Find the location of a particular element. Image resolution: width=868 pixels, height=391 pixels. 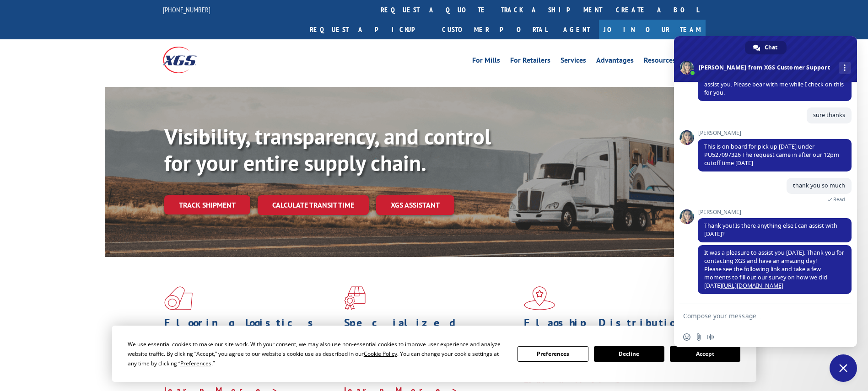

span: Insert an emoji is located at coordinates (687, 337).